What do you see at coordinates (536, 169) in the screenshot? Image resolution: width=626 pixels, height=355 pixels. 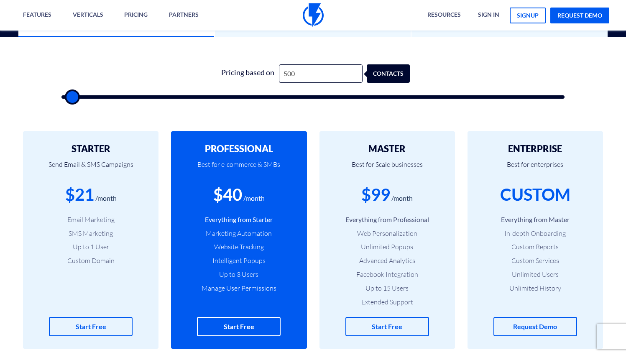 I see `p: Best for enterprises` at bounding box center [536, 169].